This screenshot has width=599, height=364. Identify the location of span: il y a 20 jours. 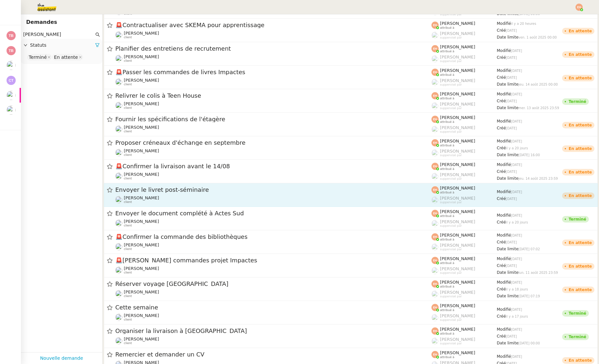
(517, 148).